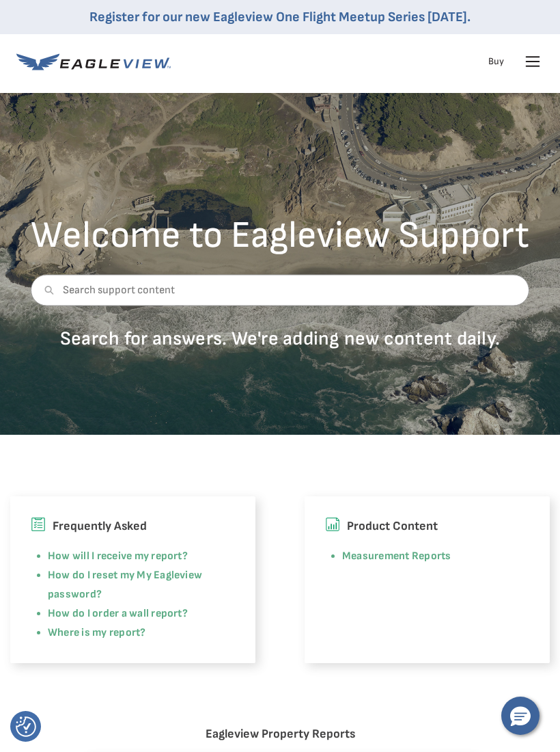 The width and height of the screenshot is (560, 752). Describe the element at coordinates (427, 526) in the screenshot. I see `h6: Product Content` at that location.